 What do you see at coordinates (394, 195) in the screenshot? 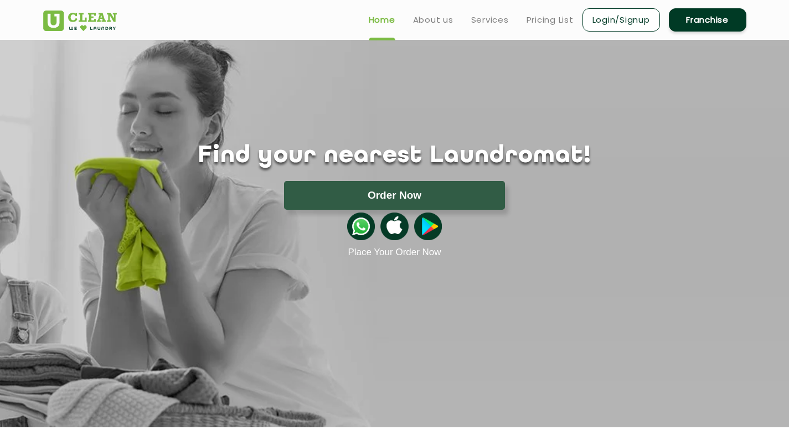
I see `button: Order Now` at bounding box center [394, 195].